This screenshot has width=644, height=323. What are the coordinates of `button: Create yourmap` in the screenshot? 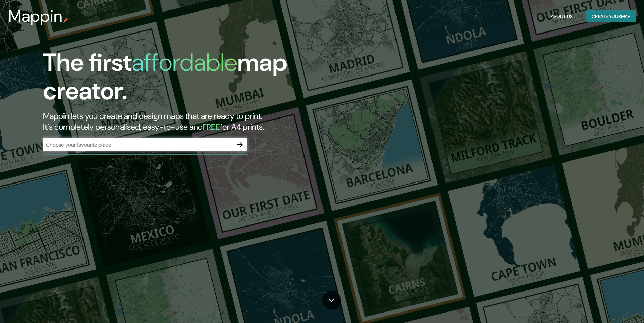 It's located at (611, 17).